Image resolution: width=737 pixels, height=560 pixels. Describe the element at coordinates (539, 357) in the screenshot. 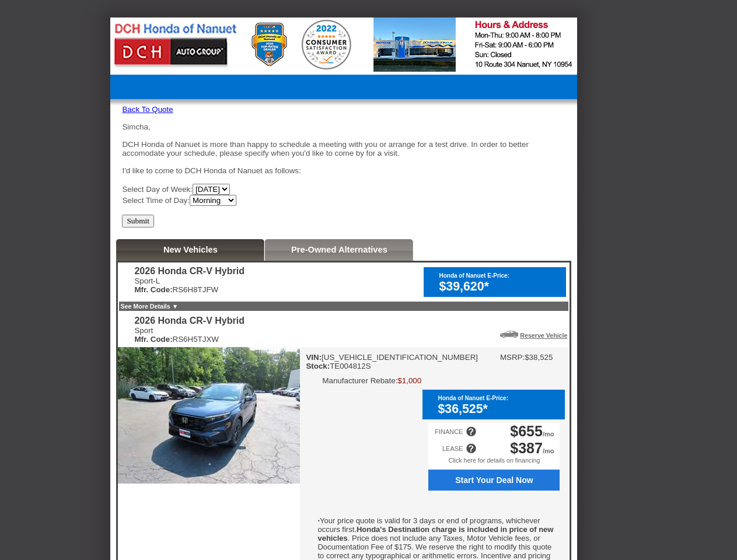

I see `td: $38,525` at that location.